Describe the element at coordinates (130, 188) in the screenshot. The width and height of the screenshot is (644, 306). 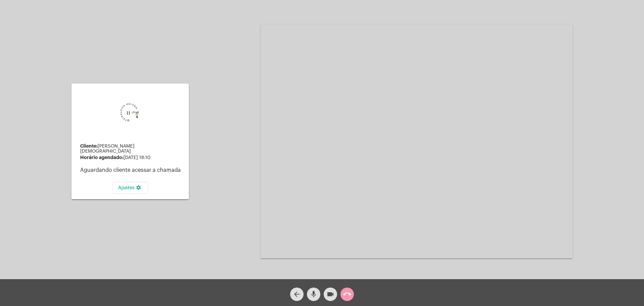
I see `span: Ajustes` at that location.